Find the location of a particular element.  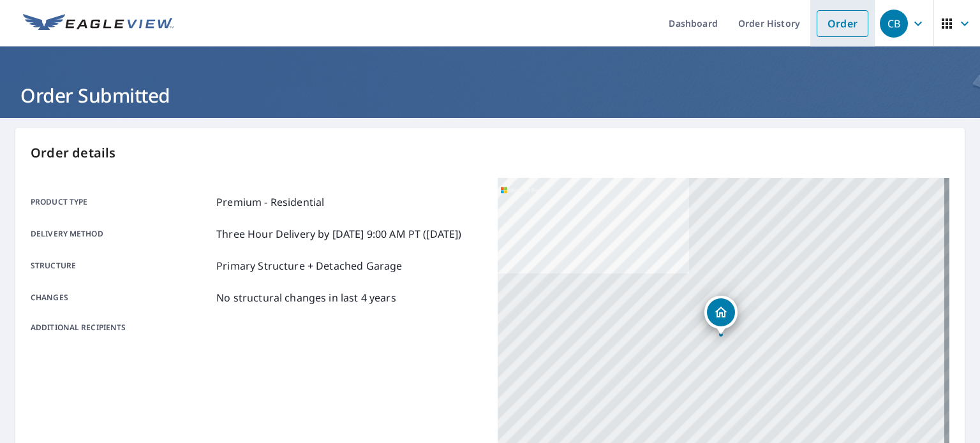

p: Product type is located at coordinates (120, 202).